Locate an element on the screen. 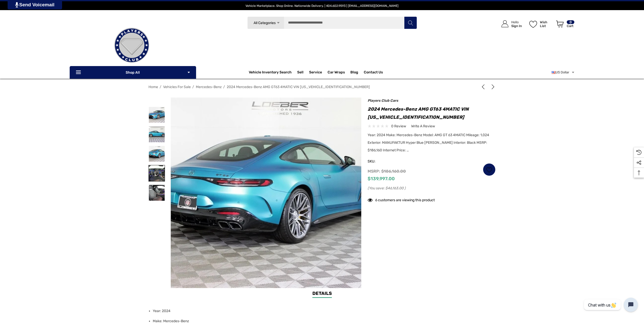 The height and width of the screenshot is (325, 644). a: Home is located at coordinates (153, 87).